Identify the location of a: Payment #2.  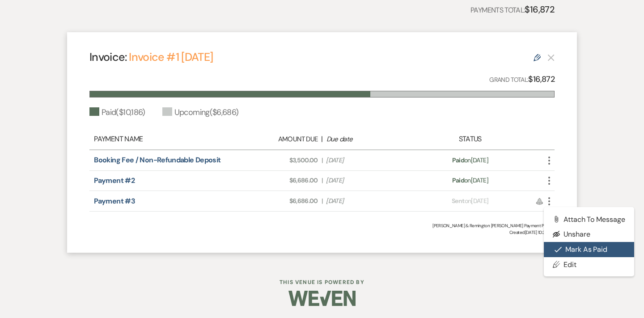
(114, 180).